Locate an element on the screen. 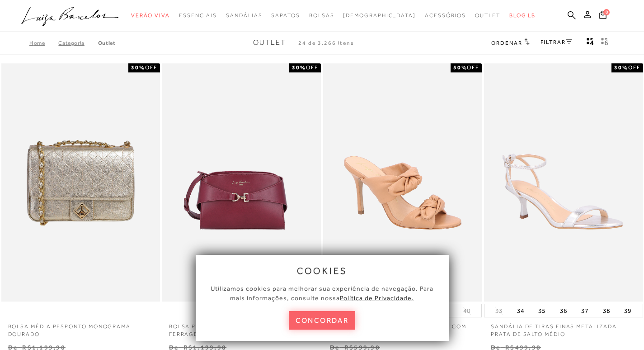  img: SANDÁLIA DE TIRAS FINAS METALIZADA PRATA DE SALTO MÉDIO is located at coordinates (563, 183).